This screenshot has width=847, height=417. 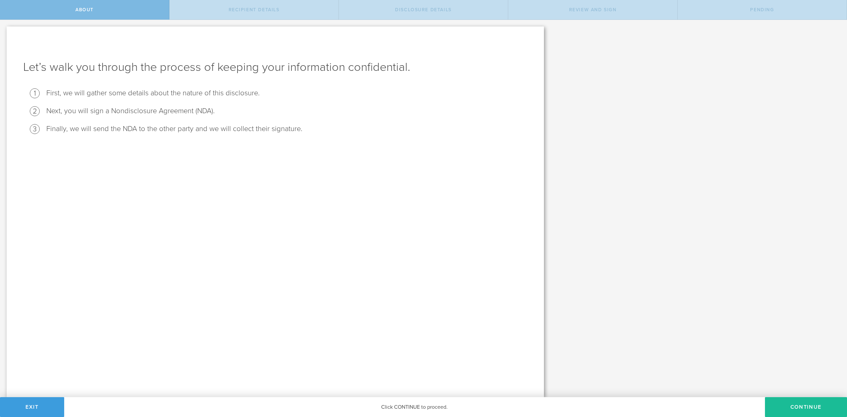 I want to click on span: Pending, so click(x=762, y=10).